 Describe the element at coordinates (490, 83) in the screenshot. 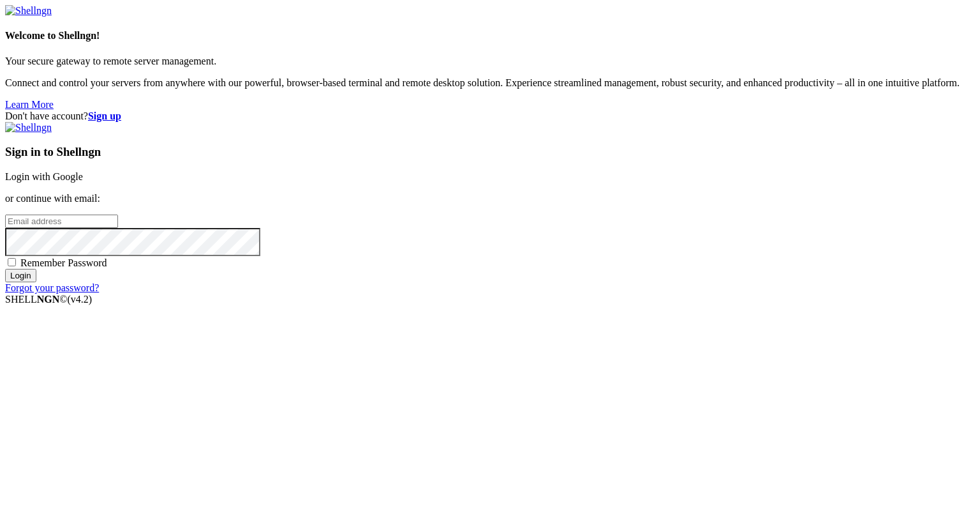

I see `p: Connect and control your servers from anywhere with our powerful, browser-based terminal and remo...` at that location.